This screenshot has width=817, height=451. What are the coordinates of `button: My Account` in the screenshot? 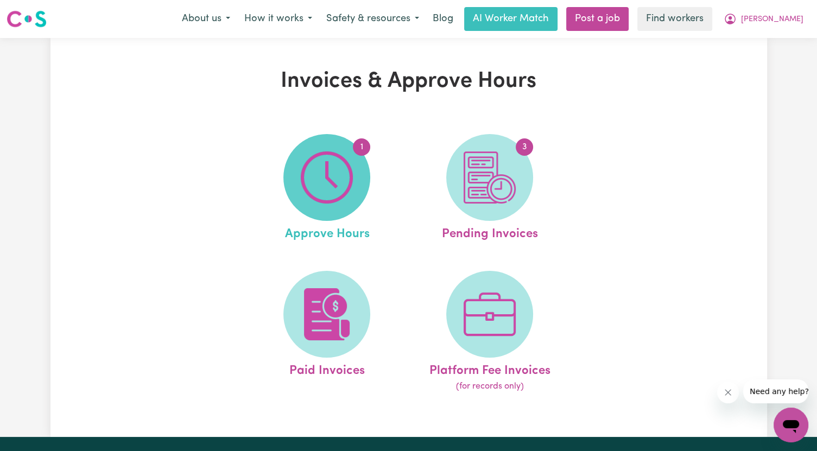 It's located at (764, 19).